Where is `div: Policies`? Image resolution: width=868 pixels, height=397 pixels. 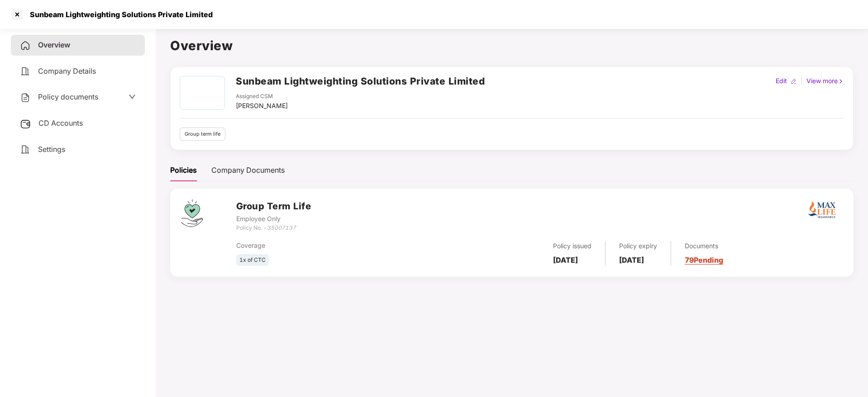
div: Policies is located at coordinates (183, 171).